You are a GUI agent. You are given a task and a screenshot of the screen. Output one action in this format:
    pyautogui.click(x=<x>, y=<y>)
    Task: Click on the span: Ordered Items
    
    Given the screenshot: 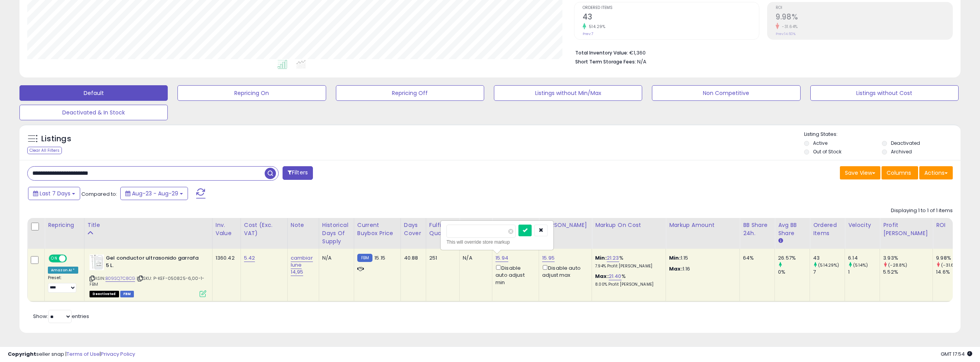 What is the action you would take?
    pyautogui.click(x=671, y=8)
    